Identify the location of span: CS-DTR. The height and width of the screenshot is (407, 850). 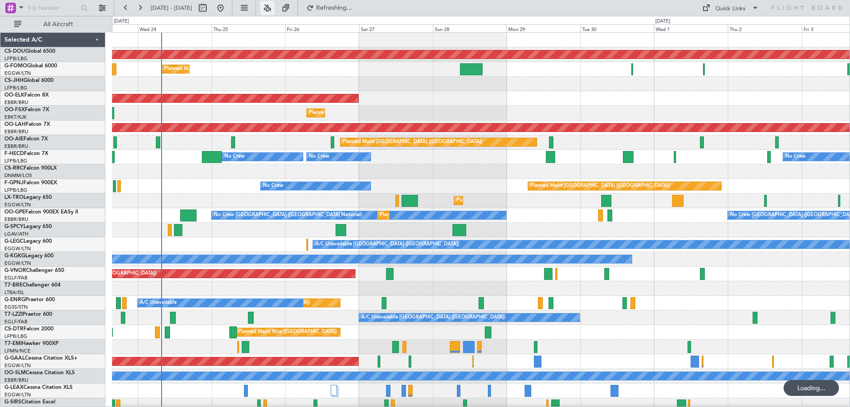
(14, 329).